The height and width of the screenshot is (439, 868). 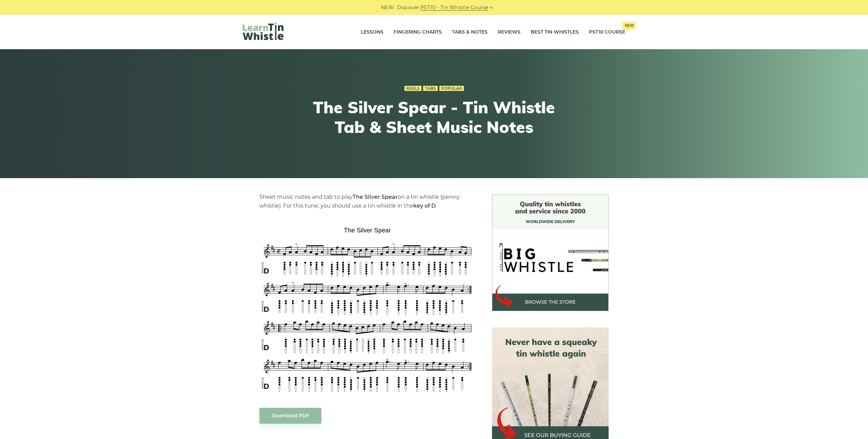 I want to click on a: Tabs, so click(x=430, y=89).